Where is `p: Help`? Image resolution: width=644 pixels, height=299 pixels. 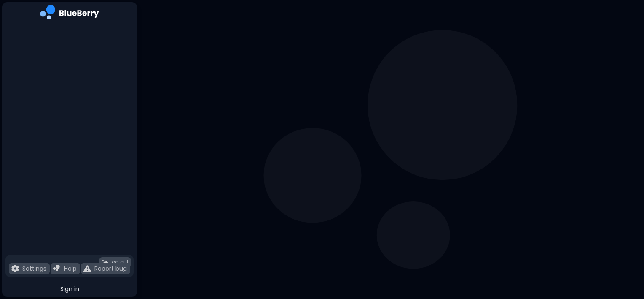 p: Help is located at coordinates (70, 269).